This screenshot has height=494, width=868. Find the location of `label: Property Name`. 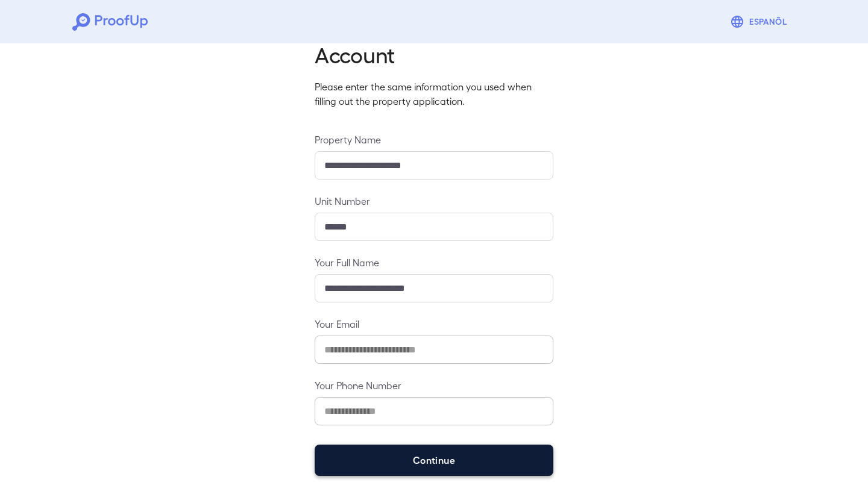

label: Property Name is located at coordinates (434, 139).